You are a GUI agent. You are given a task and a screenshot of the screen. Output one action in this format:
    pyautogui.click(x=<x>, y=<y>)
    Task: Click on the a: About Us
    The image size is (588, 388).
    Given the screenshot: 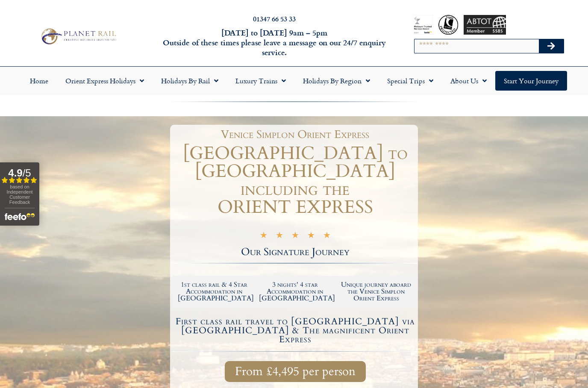 What is the action you would take?
    pyautogui.click(x=468, y=81)
    